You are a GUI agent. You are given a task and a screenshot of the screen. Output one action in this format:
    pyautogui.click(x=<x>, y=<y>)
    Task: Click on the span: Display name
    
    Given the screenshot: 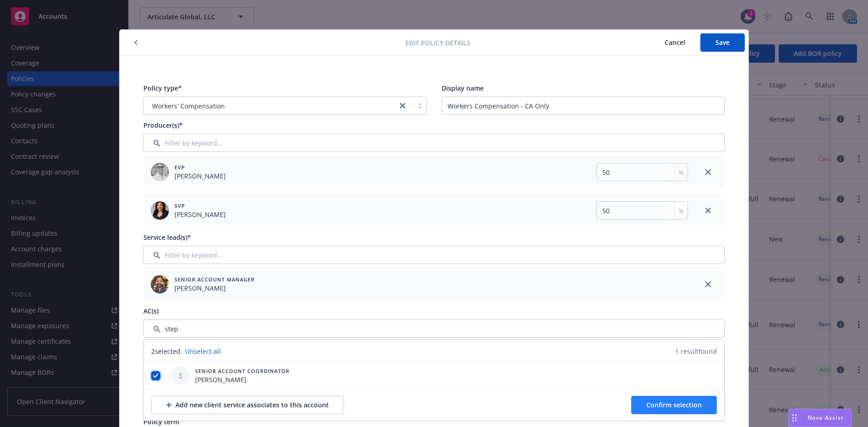 What is the action you would take?
    pyautogui.click(x=462, y=88)
    